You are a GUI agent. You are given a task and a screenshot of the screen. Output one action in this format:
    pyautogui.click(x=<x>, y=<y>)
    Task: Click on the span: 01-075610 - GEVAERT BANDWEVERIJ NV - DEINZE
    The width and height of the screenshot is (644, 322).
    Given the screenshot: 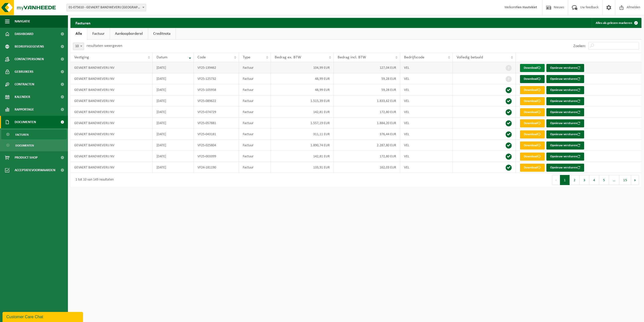 What is the action you would take?
    pyautogui.click(x=106, y=8)
    